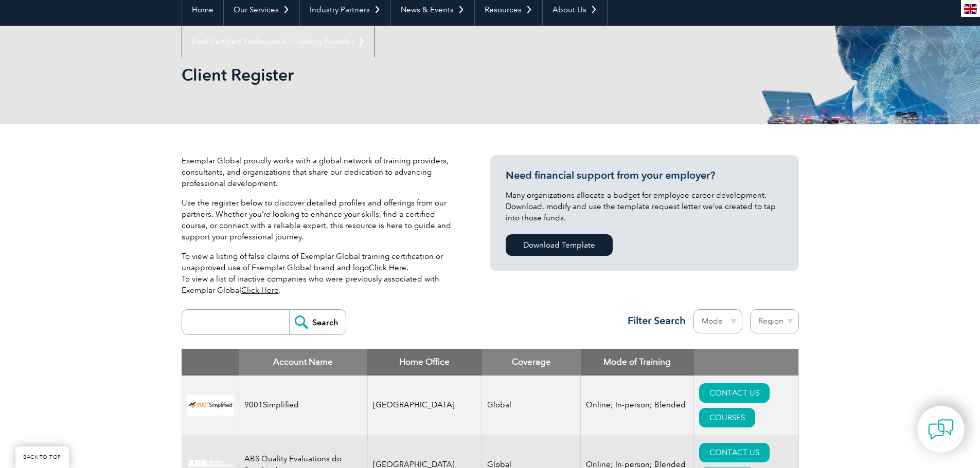  I want to click on img: 37c9c059-616f-eb11-a812-002248153038-logo.png, so click(211, 406).